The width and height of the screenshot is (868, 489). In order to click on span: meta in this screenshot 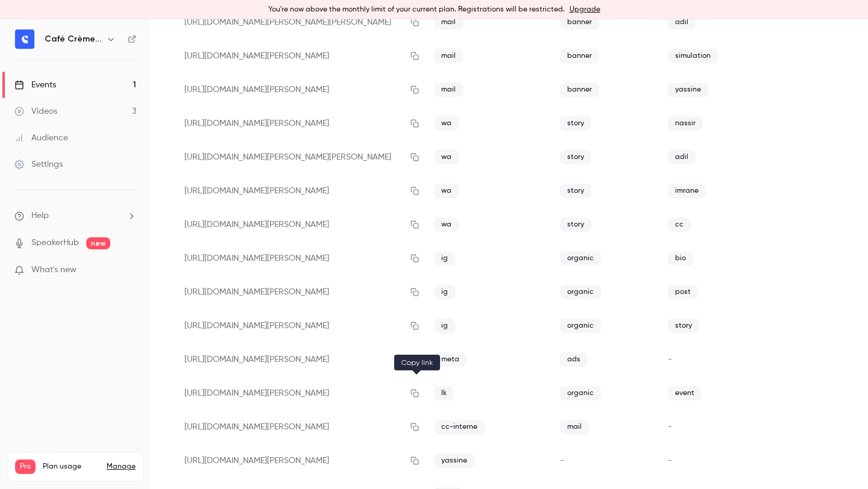, I will do `click(450, 360)`.